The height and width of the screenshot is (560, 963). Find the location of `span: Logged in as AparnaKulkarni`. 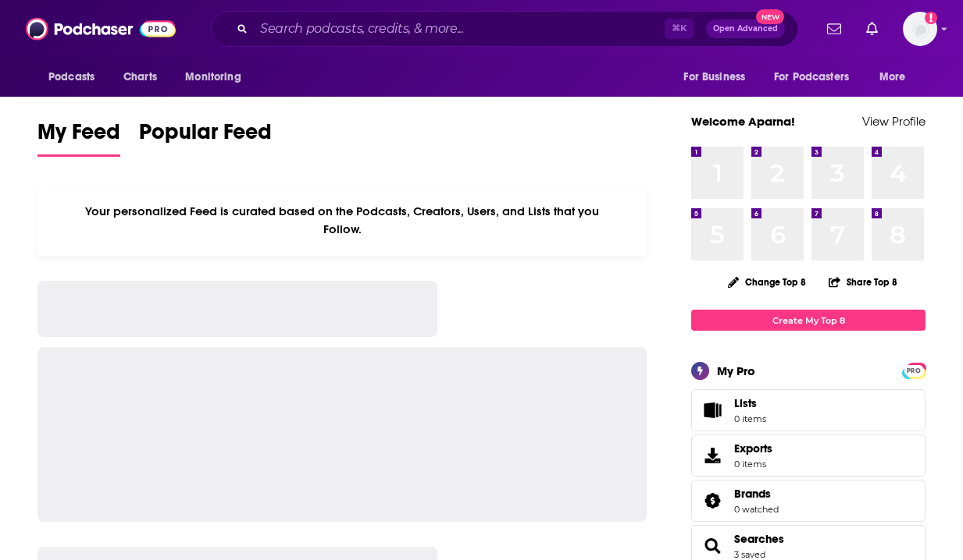

span: Logged in as AparnaKulkarni is located at coordinates (920, 29).